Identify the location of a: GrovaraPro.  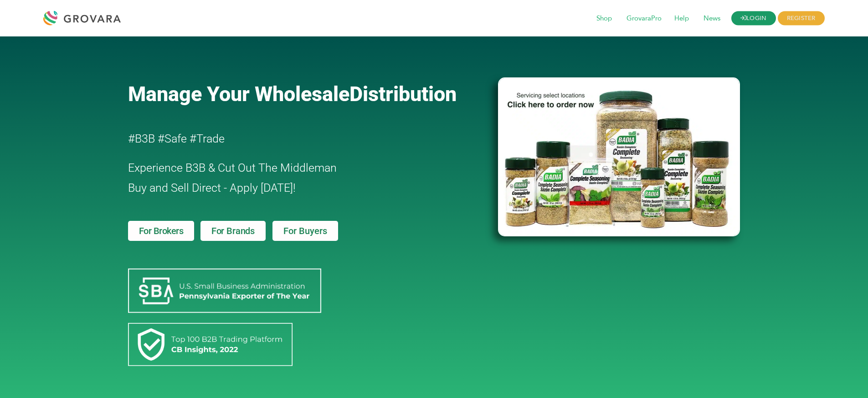
(644, 19).